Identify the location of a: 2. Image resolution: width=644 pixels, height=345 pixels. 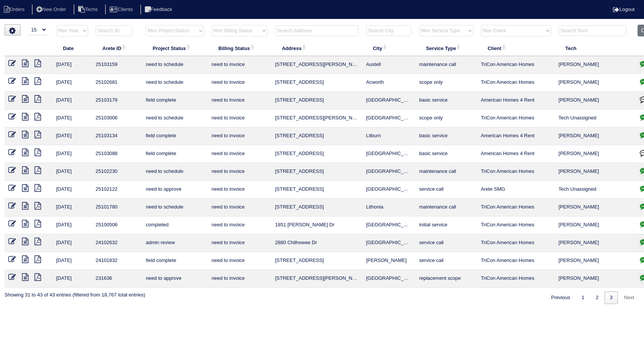
(597, 297).